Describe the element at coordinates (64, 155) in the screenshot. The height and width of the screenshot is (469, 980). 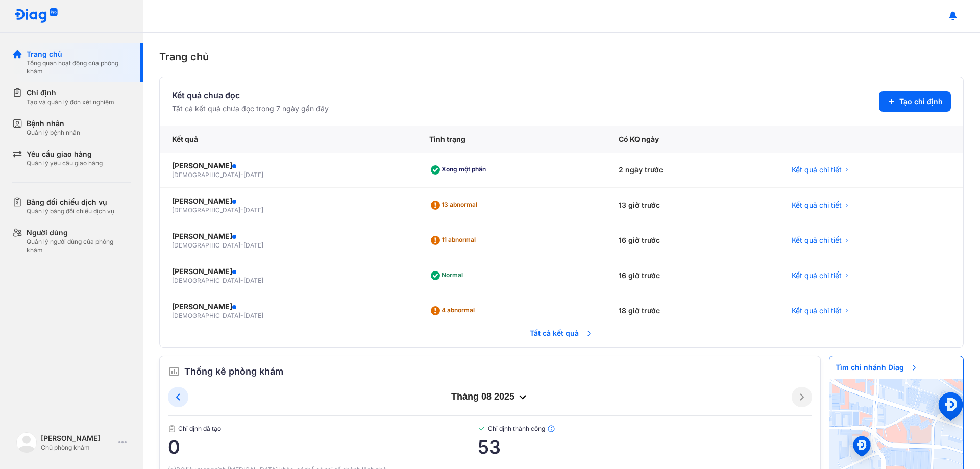
I see `div: Yêu cầu giao hàng` at that location.